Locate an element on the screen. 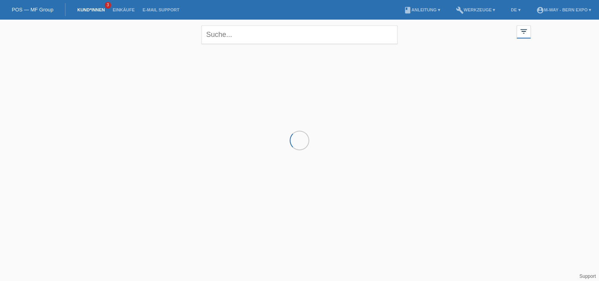 The image size is (599, 281). a: Einkäufe is located at coordinates (123, 10).